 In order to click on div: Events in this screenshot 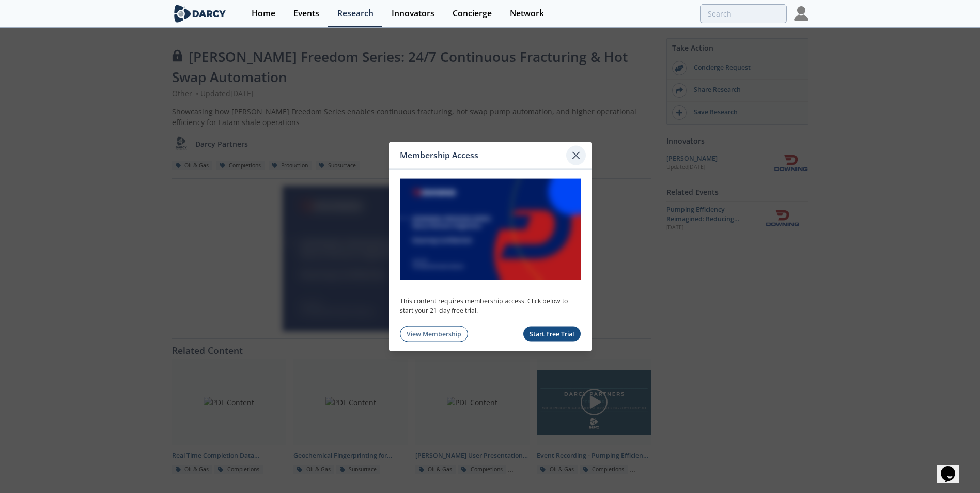, I will do `click(307, 13)`.